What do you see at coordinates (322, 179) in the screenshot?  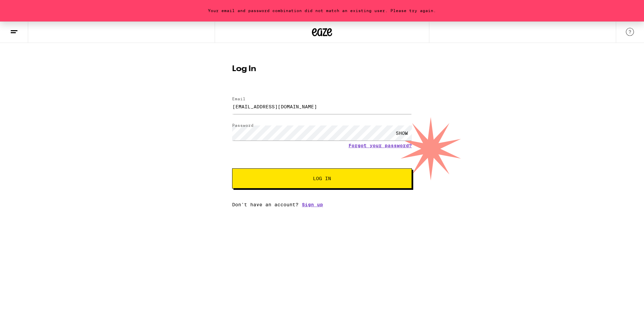 I see `button: Log In` at bounding box center [322, 179].